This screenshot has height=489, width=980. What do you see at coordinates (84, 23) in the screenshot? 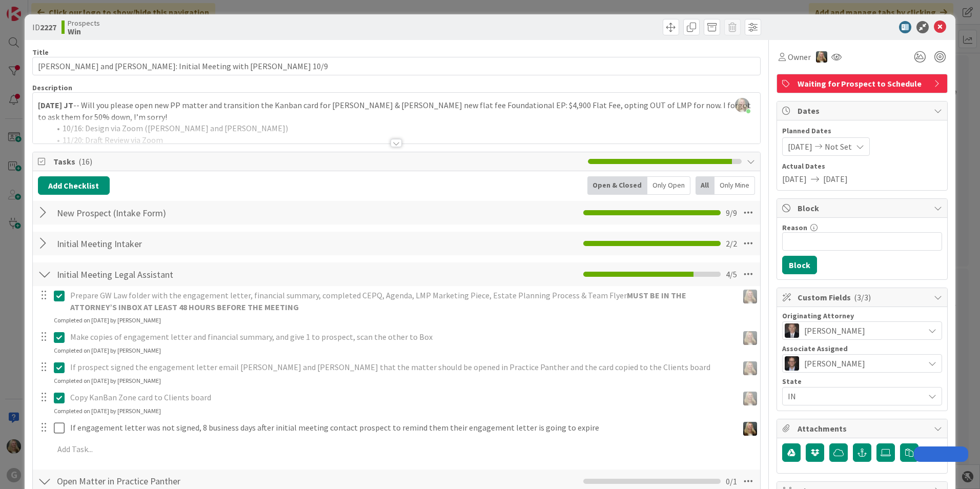
I see `span: Prospects` at bounding box center [84, 23].